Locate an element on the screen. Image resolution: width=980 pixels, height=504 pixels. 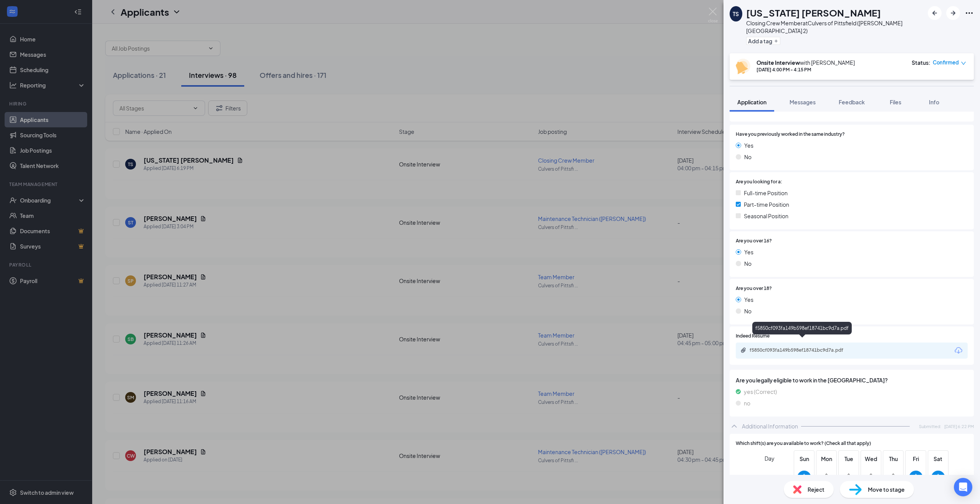
b: Onsite Interview is located at coordinates (778, 62).